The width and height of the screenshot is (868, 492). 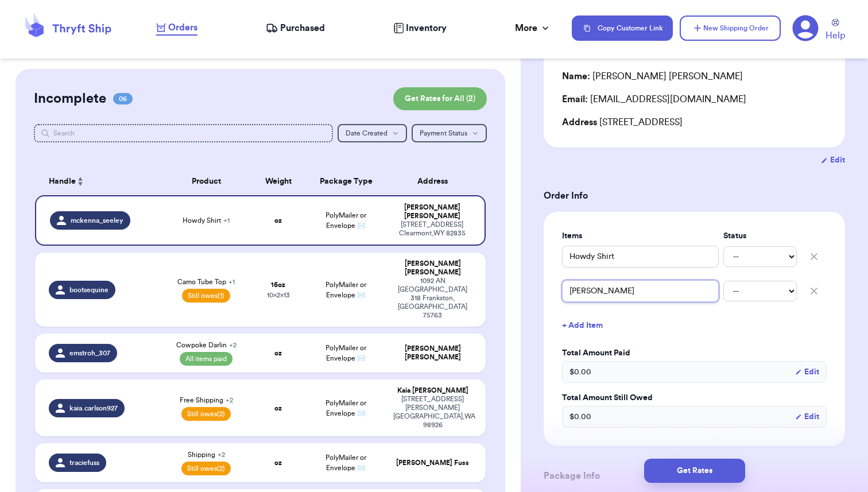 I want to click on span: mckenna_seeley, so click(x=97, y=221).